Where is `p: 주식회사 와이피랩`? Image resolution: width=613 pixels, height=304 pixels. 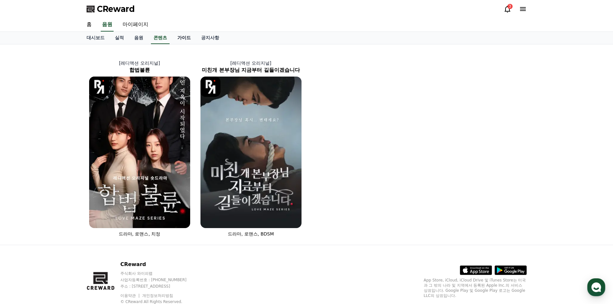
p: 주식회사 와이피랩 is located at coordinates (160, 274).